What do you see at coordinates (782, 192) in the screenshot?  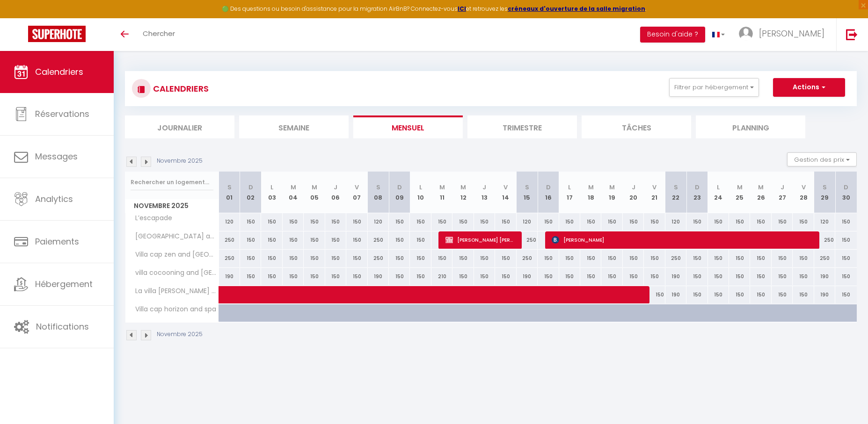 I see `th: 27` at bounding box center [782, 192].